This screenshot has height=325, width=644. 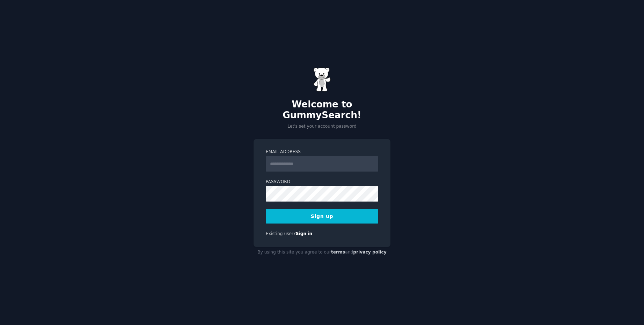 What do you see at coordinates (338, 252) in the screenshot?
I see `a: terms` at bounding box center [338, 252].